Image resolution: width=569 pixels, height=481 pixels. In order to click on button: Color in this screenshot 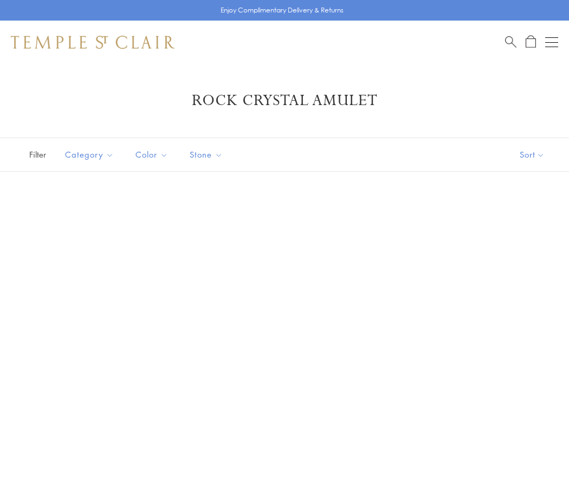, I will do `click(152, 154)`.